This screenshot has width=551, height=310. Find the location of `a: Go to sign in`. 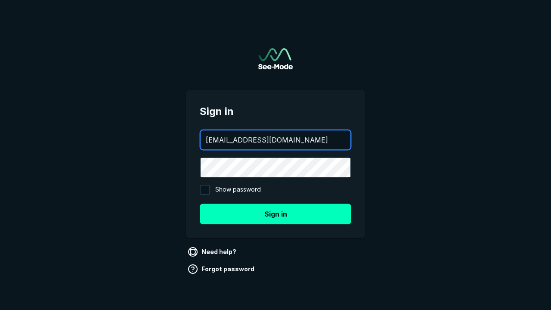

a: Go to sign in is located at coordinates (275, 59).